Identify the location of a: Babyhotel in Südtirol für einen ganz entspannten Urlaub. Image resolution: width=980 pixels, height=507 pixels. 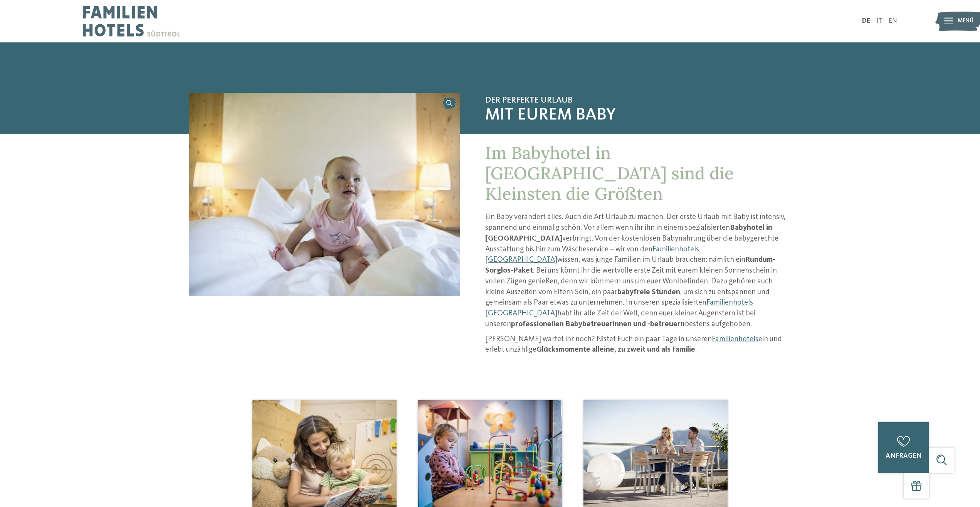
(324, 194).